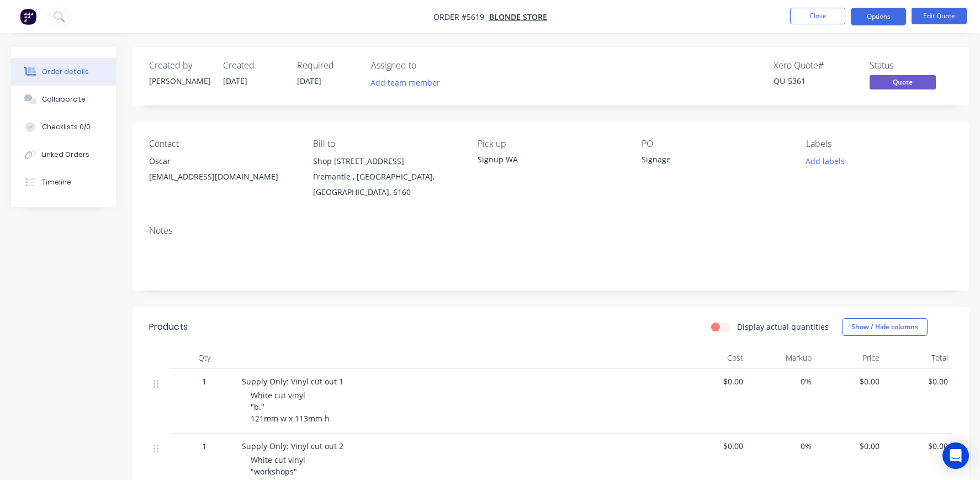 Image resolution: width=980 pixels, height=480 pixels. I want to click on div: QU-5361, so click(815, 80).